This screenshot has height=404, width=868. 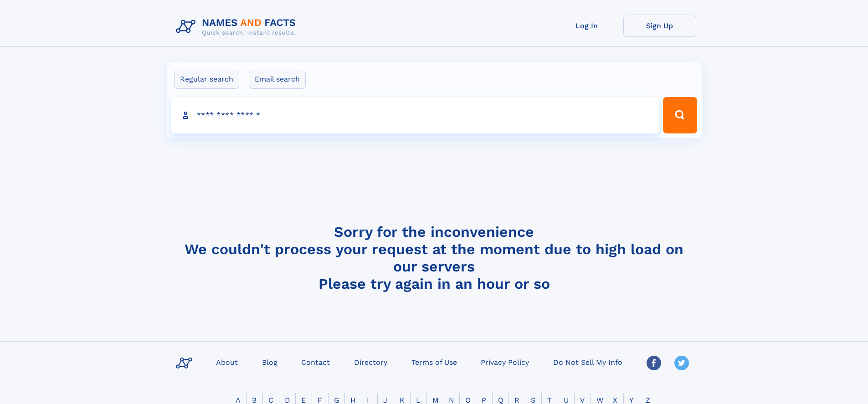 What do you see at coordinates (227, 362) in the screenshot?
I see `a: About` at bounding box center [227, 362].